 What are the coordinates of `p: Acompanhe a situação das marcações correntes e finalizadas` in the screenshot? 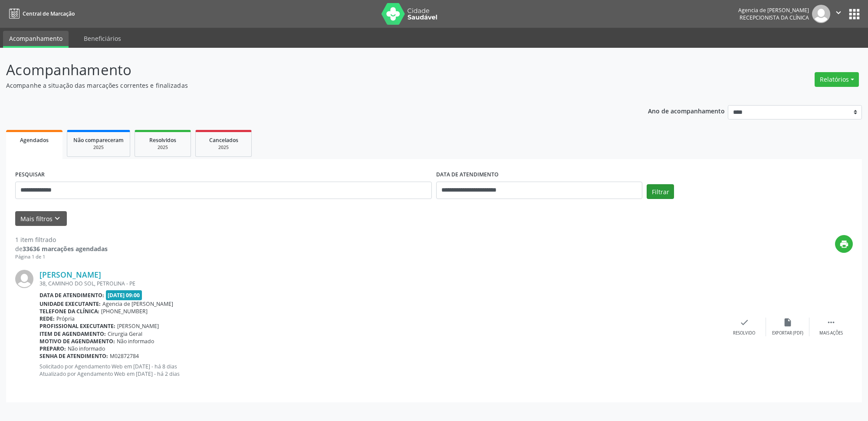 It's located at (305, 85).